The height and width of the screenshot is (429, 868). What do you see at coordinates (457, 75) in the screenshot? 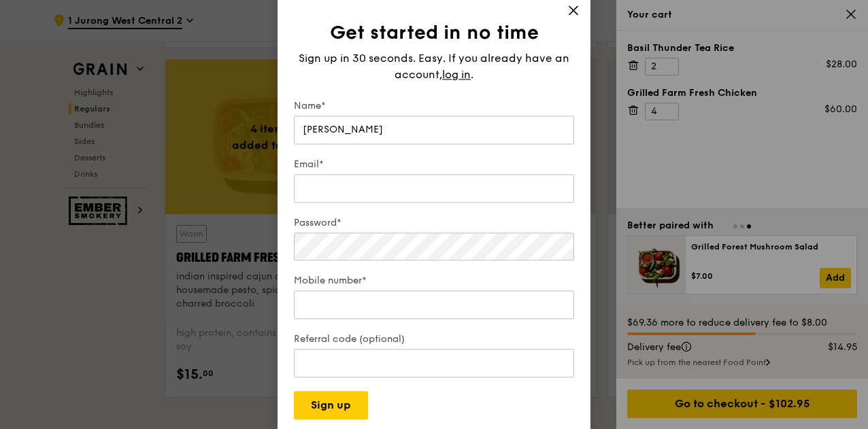
I see `span: log in` at bounding box center [457, 75].